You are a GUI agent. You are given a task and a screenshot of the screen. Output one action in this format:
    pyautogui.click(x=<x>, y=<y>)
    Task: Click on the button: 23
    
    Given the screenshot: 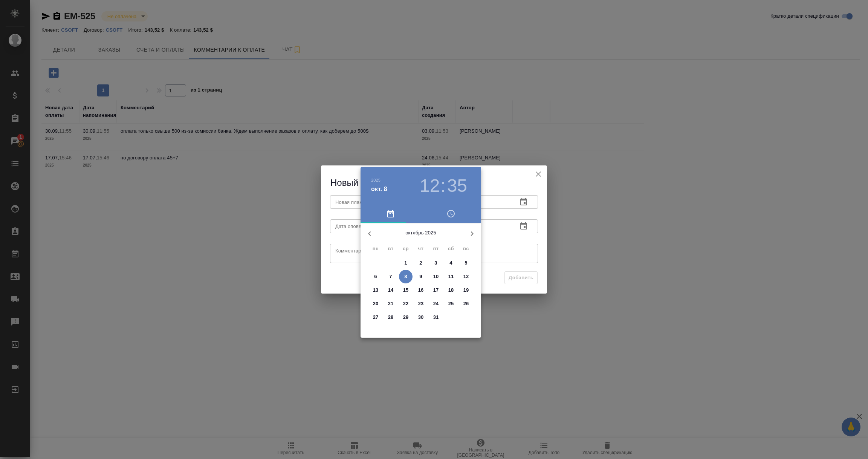 What is the action you would take?
    pyautogui.click(x=421, y=304)
    